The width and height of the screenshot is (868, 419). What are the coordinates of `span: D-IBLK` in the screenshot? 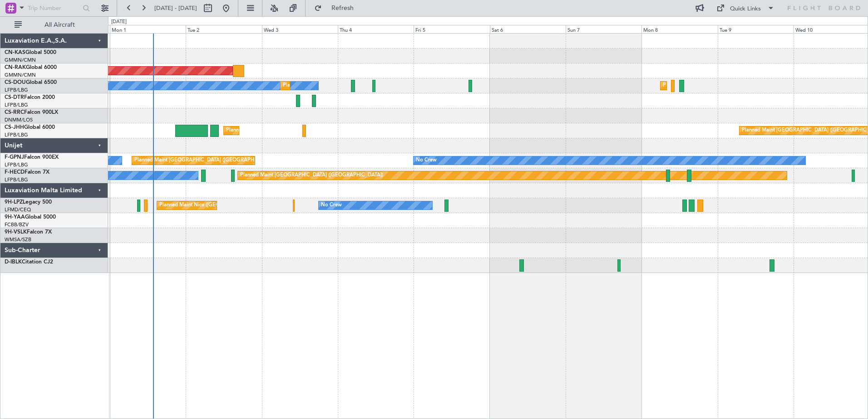 It's located at (13, 262).